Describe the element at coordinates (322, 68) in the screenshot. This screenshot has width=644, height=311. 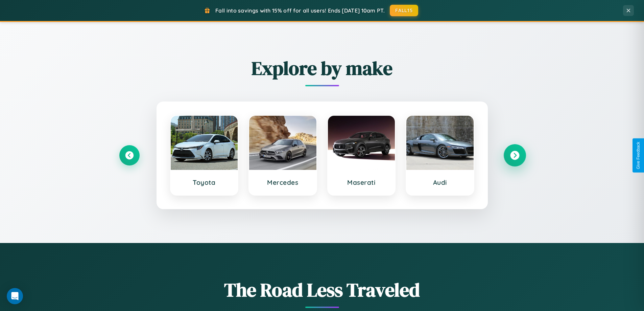
I see `h2: Explore by make` at that location.